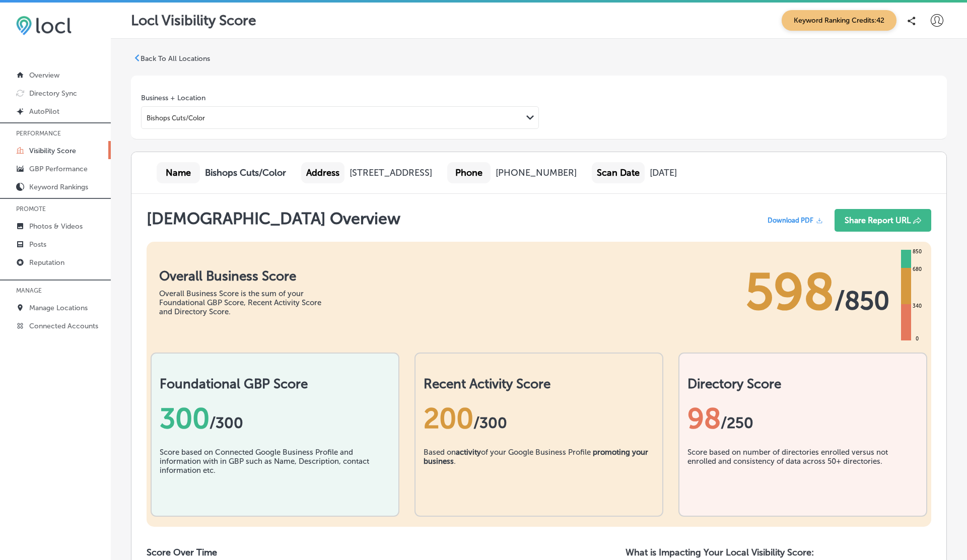  Describe the element at coordinates (245, 172) in the screenshot. I see `b: Bishops Cuts/Color` at that location.